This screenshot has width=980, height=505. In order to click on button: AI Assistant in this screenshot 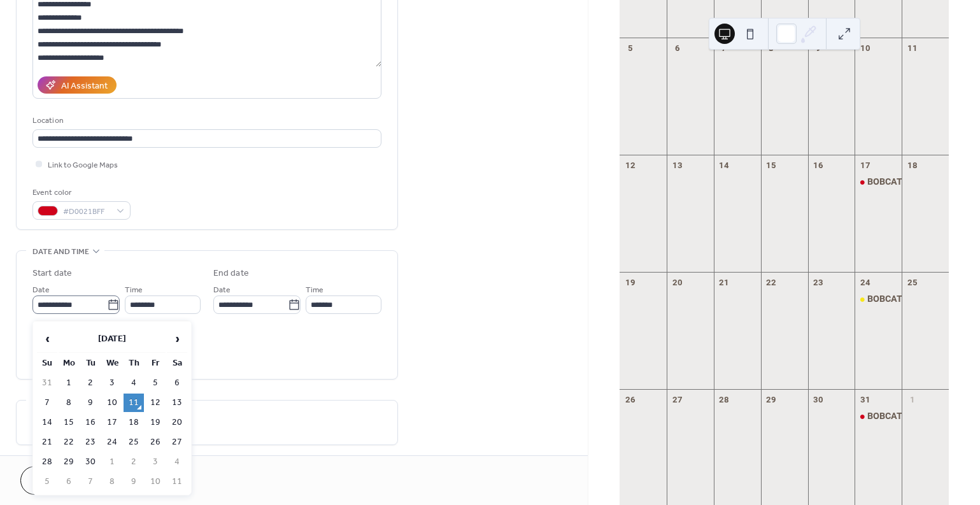, I will do `click(77, 84)`.